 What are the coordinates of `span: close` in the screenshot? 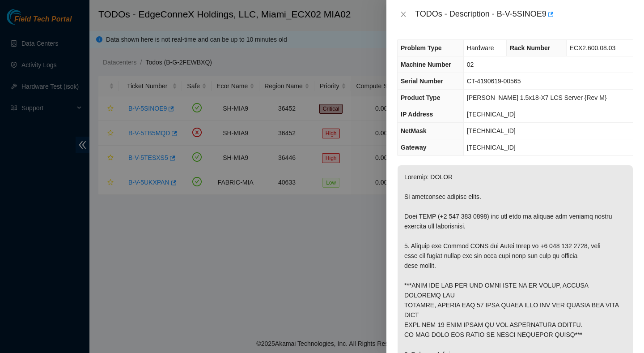 It's located at (404, 15).